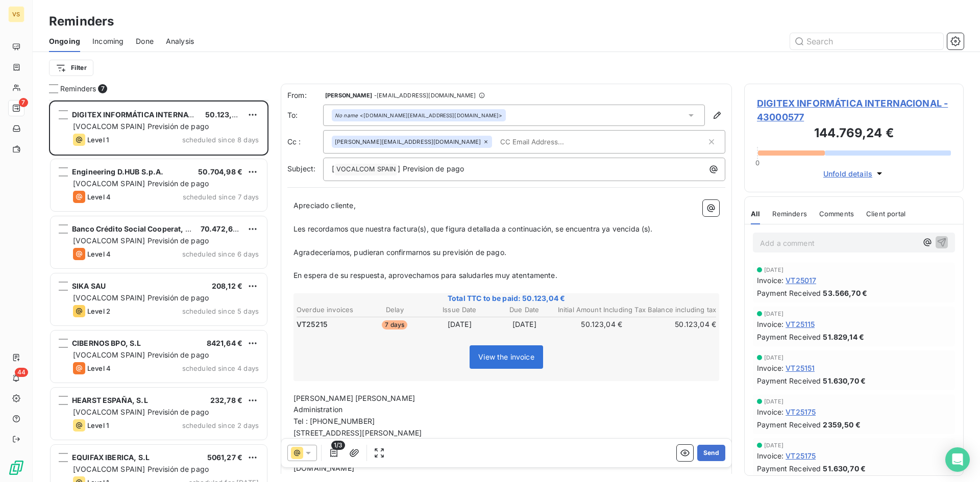 The height and width of the screenshot is (482, 980). Describe the element at coordinates (221, 140) in the screenshot. I see `span: scheduled since 8 days` at that location.